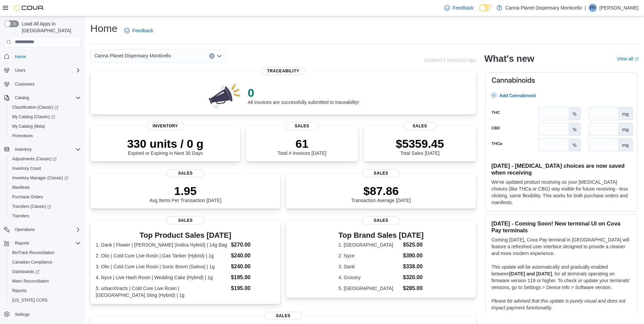  What do you see at coordinates (370, 277) in the screenshot?
I see `dt: 4. Grocery` at bounding box center [370, 277].